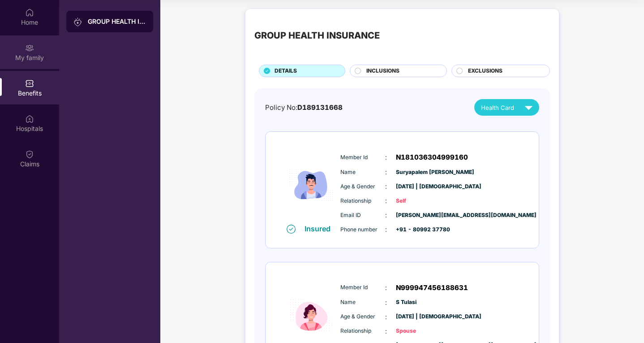  What do you see at coordinates (30, 154) in the screenshot?
I see `img: svg+xml;base64,PHN2ZyBpZD0iQ2xhaW0iIHhtbG5zPSJodHRwOi8vd3d3LnczLm9yZy8yMDAwL3N2ZyIgd2lkdGg9IjIwIi...` at bounding box center [30, 154].